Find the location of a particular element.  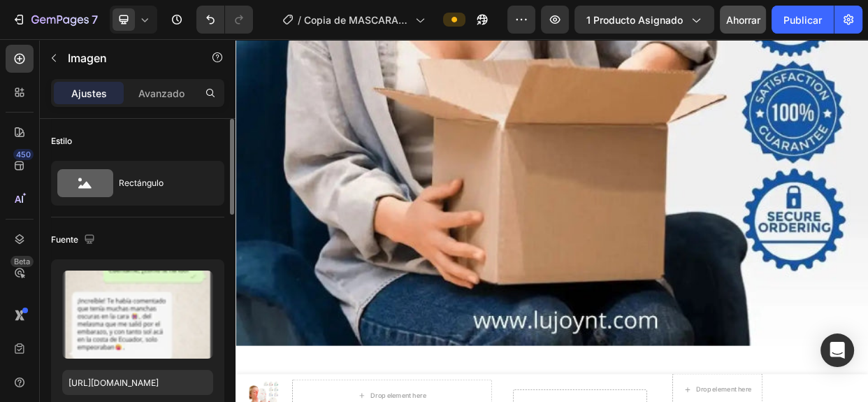

p: Imagen is located at coordinates (127, 58).